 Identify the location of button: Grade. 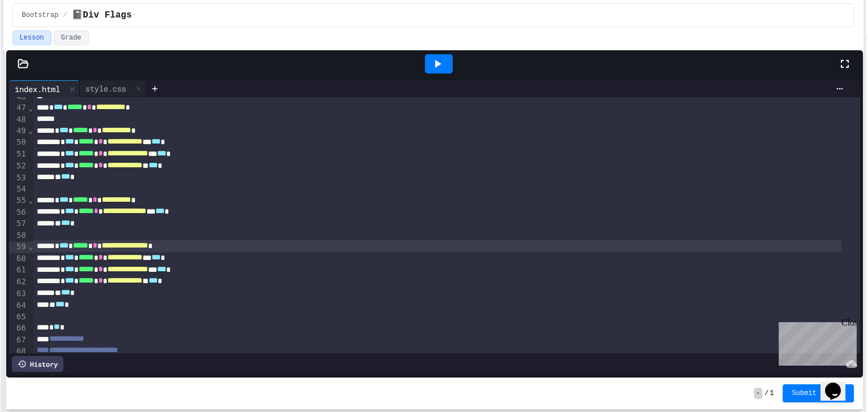
(71, 38).